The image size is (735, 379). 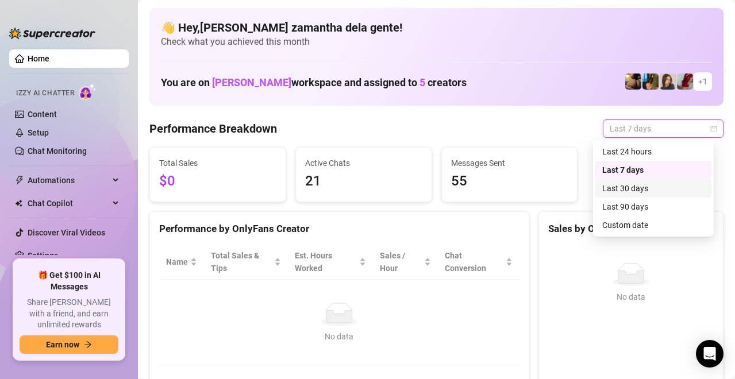 What do you see at coordinates (478, 262) in the screenshot?
I see `th: Chat Conversion` at bounding box center [478, 262].